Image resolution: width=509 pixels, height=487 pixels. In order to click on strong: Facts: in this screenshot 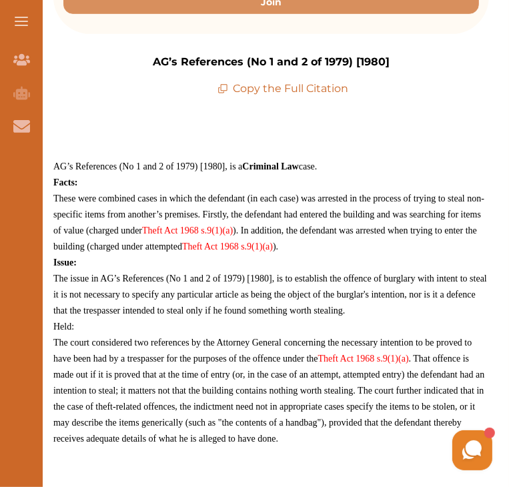, I will do `click(65, 182)`.